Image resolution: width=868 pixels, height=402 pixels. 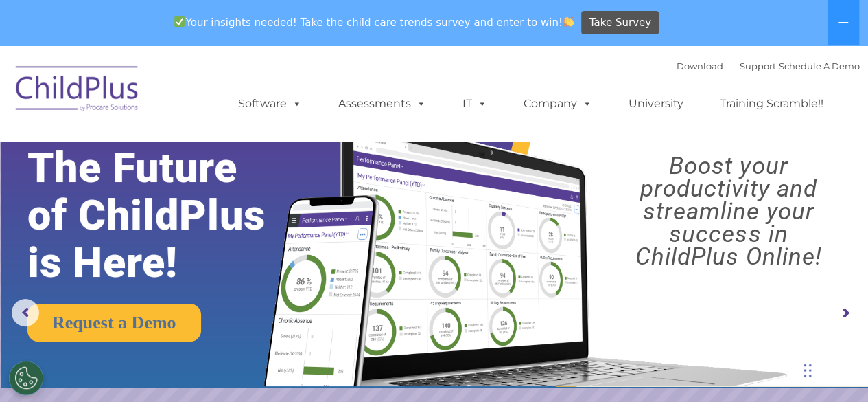 I want to click on div: Drag, so click(x=808, y=370).